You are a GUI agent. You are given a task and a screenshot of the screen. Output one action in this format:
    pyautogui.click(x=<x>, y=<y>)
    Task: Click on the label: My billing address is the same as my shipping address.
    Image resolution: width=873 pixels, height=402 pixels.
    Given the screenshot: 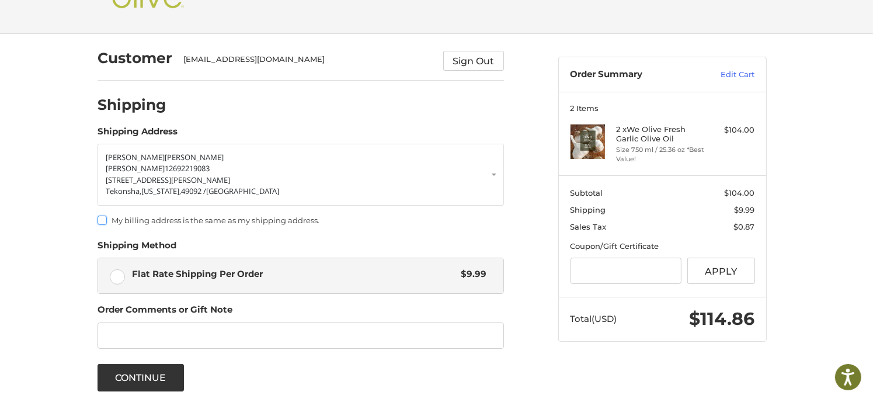 What is the action you would take?
    pyautogui.click(x=301, y=220)
    